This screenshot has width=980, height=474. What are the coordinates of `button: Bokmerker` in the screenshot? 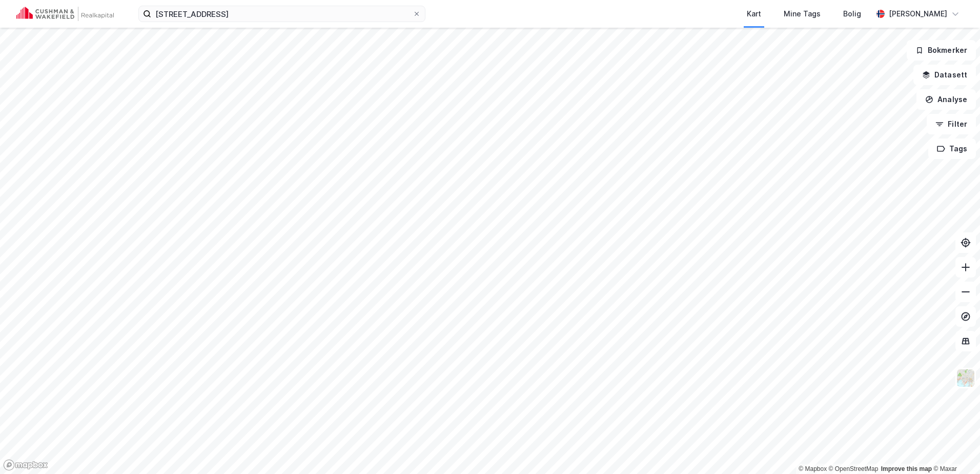 It's located at (941, 50).